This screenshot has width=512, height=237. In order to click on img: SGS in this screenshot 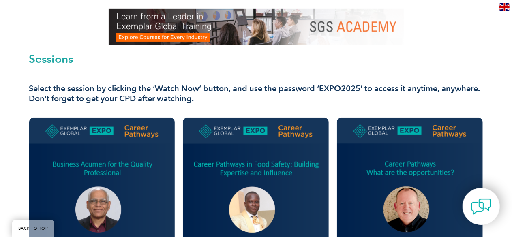, I will do `click(256, 27)`.